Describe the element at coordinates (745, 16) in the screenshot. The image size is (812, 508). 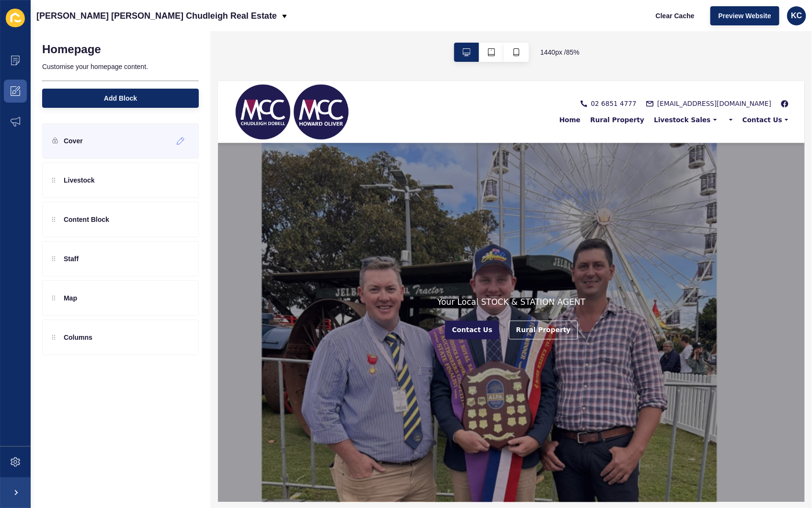
I see `span: Preview Website` at that location.